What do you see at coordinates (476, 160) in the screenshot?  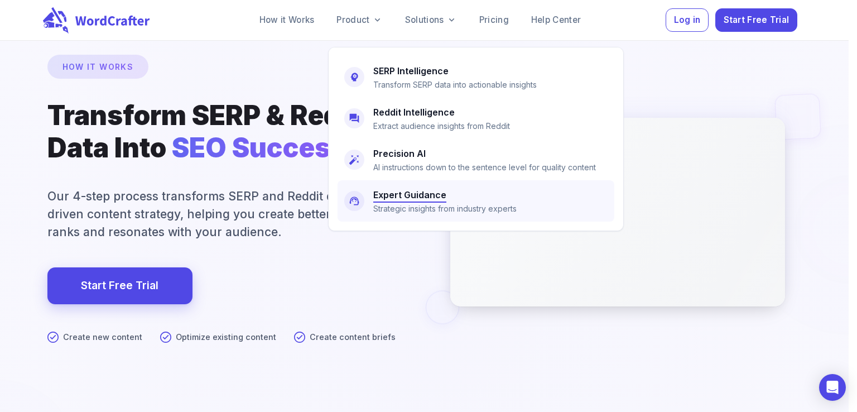 I see `a: Precision AIAI instructions down to the sentence level for quality content` at bounding box center [476, 160].